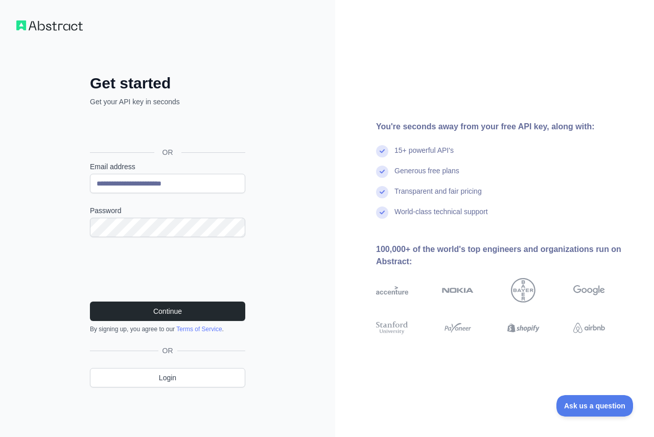 The image size is (654, 437). Describe the element at coordinates (438, 196) in the screenshot. I see `div: Transparent and fair pricing` at that location.